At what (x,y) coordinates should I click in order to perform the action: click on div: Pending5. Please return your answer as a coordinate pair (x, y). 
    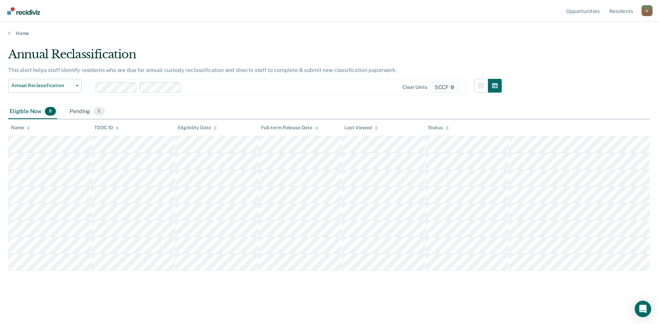
    Looking at the image, I should click on (87, 112).